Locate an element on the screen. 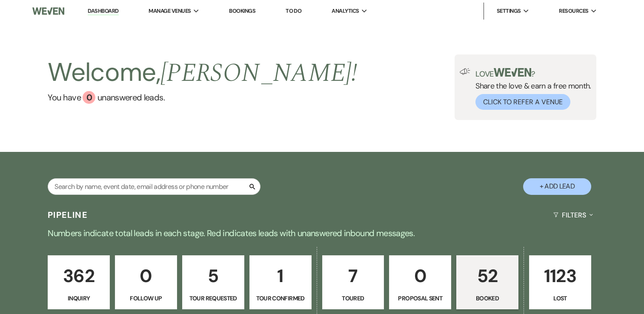  a: 362Inquiry is located at coordinates (79, 283).